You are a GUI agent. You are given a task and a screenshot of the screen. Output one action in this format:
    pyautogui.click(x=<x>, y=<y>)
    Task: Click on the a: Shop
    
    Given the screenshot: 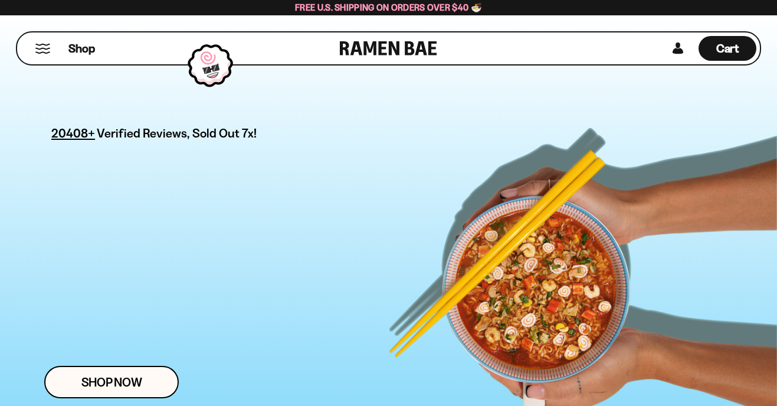 What is the action you would take?
    pyautogui.click(x=81, y=48)
    